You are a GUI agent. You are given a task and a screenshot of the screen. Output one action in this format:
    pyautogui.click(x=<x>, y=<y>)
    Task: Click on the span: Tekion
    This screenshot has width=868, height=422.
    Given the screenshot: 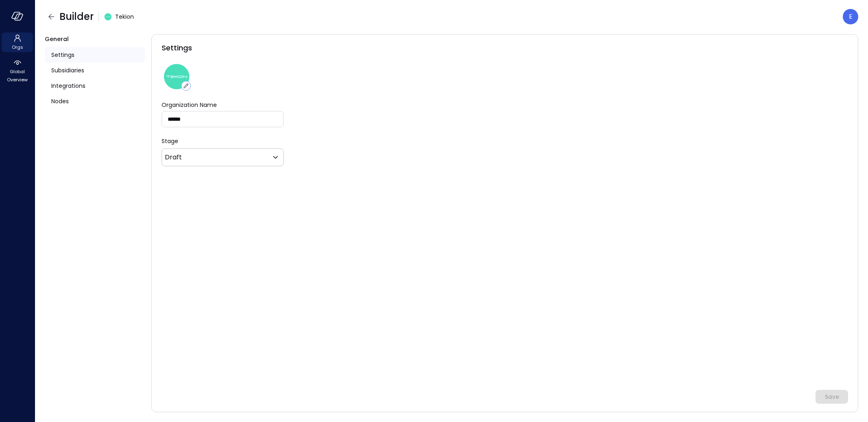 What is the action you would take?
    pyautogui.click(x=124, y=17)
    